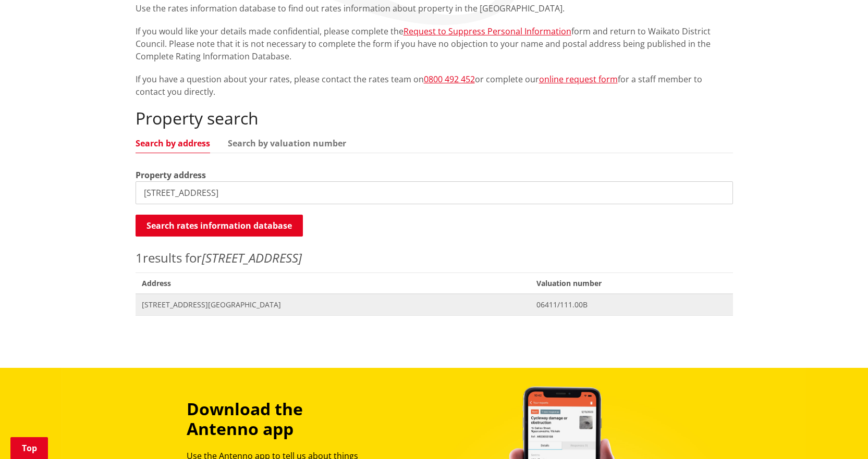 The width and height of the screenshot is (868, 459). What do you see at coordinates (29, 448) in the screenshot?
I see `a: Top` at bounding box center [29, 448].